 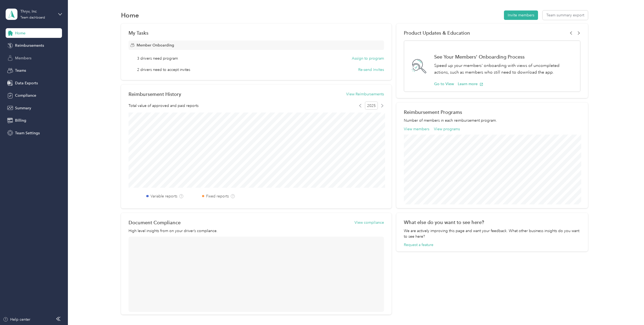 I want to click on button: Help center, so click(x=17, y=319).